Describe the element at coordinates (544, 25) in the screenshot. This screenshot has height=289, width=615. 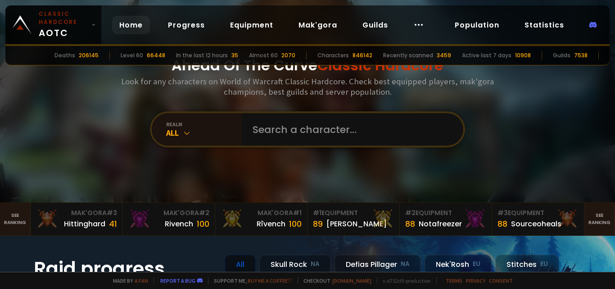
I see `a: Statistics` at that location.